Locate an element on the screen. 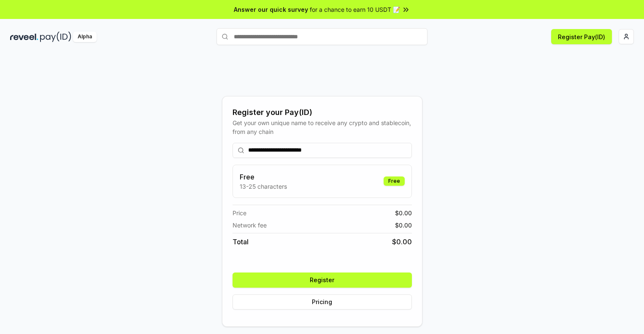 The height and width of the screenshot is (334, 644). div: Alpha is located at coordinates (85, 37).